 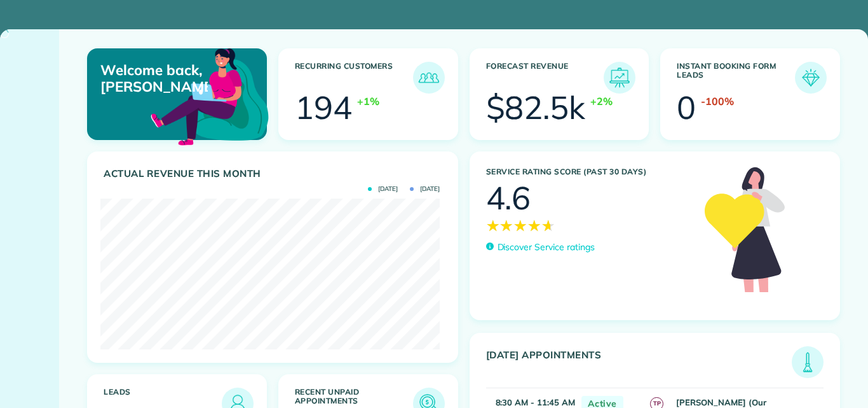 I want to click on img: dashboard_welcome-42a62b7d889689a78055ac9021e634bf52bae3f8056760290aed330b23ab8690.png, so click(x=210, y=95).